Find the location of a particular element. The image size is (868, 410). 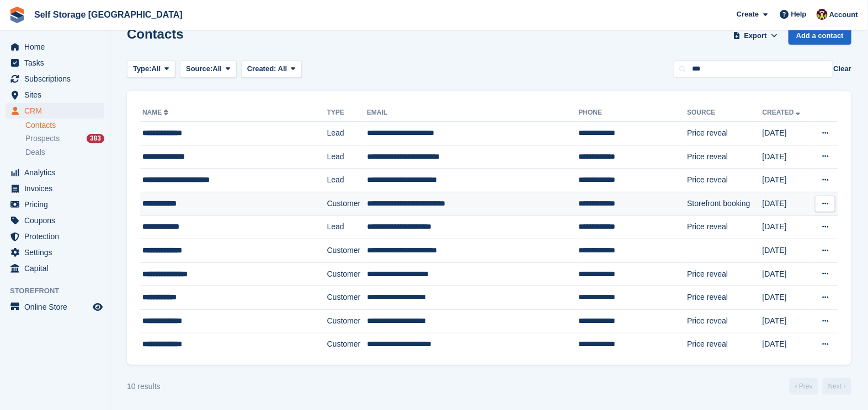

th: Type is located at coordinates (347, 113).